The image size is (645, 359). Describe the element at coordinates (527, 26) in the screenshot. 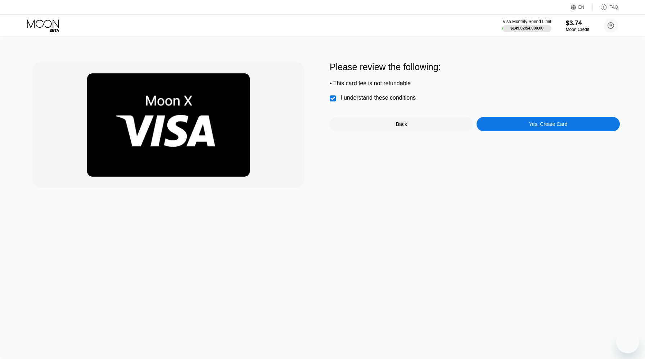

I see `div: Visa Monthly Spend Limit$149.02/$4,000.00` at that location.